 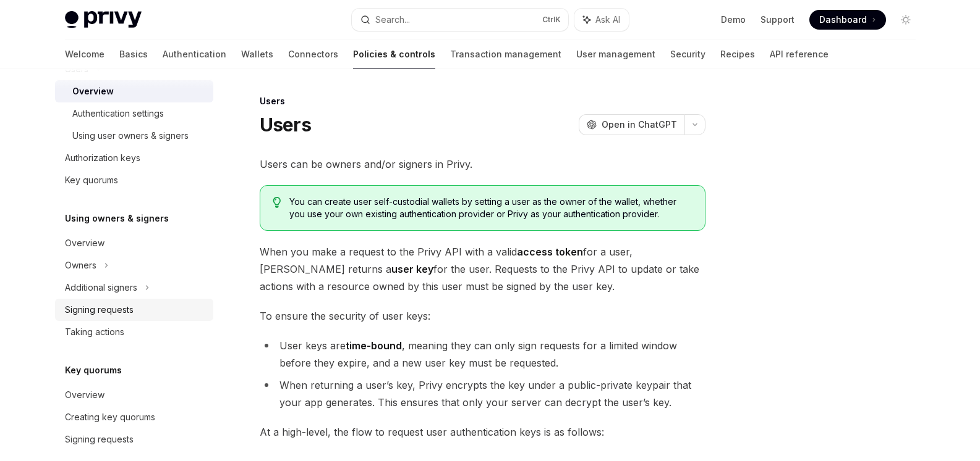 I want to click on strong: time-bound, so click(x=373, y=346).